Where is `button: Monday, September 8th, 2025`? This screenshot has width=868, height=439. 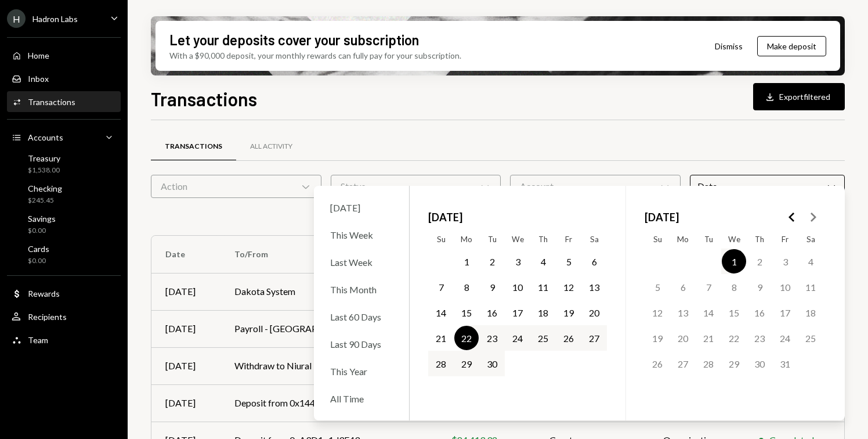 button: Monday, September 8th, 2025 is located at coordinates (467, 287).